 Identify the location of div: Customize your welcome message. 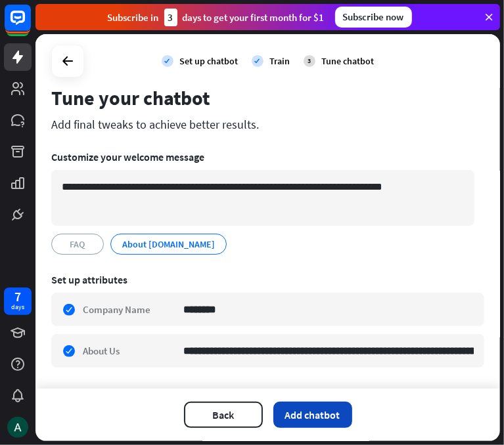
(268, 157).